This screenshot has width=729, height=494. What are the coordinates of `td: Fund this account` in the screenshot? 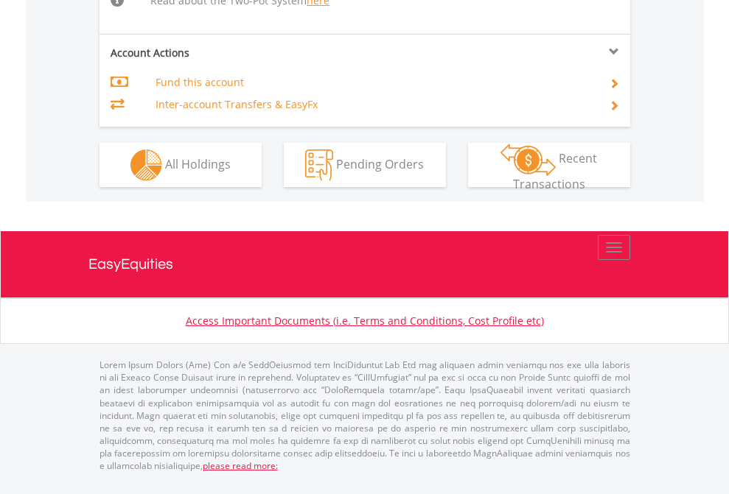 It's located at (373, 83).